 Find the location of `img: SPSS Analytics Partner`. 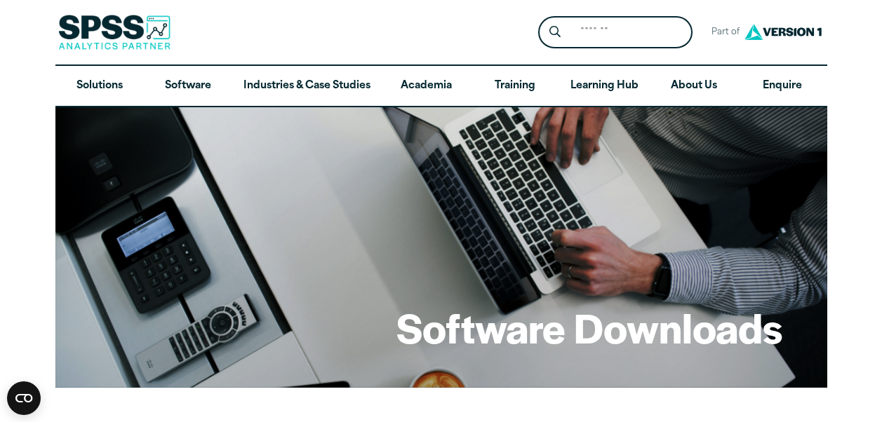

img: SPSS Analytics Partner is located at coordinates (114, 32).